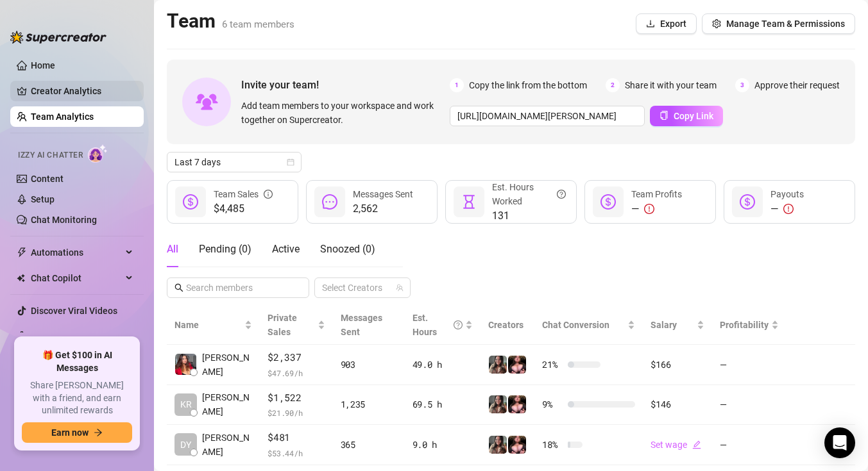 The height and width of the screenshot is (471, 868). What do you see at coordinates (48, 337) in the screenshot?
I see `a: Settings` at bounding box center [48, 337].